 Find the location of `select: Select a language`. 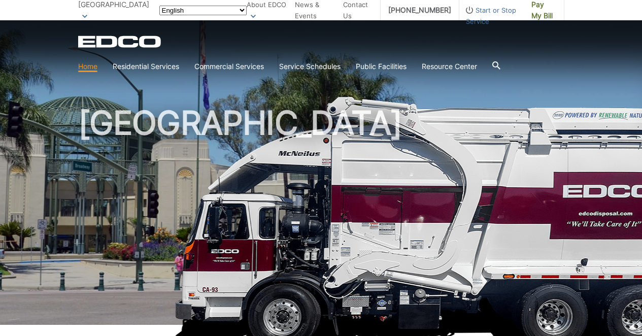

select: Select a language is located at coordinates (203, 10).